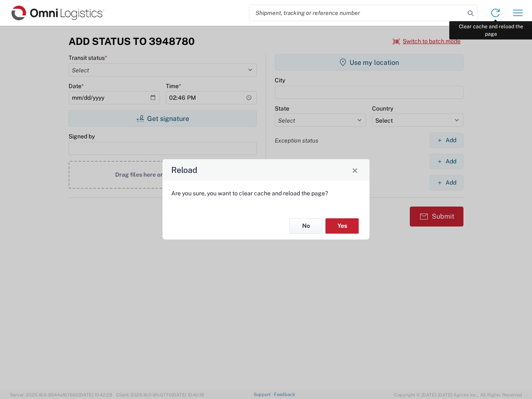  What do you see at coordinates (357, 13) in the screenshot?
I see `input: Shipment, tracking or reference number` at bounding box center [357, 13].